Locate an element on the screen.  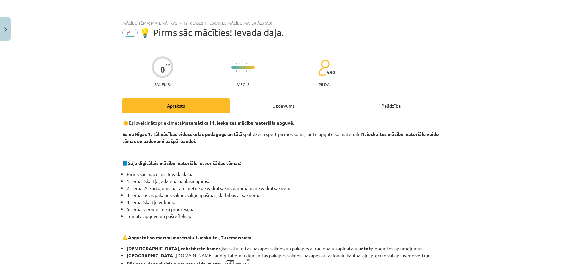
span: XP is located at coordinates (167, 64).